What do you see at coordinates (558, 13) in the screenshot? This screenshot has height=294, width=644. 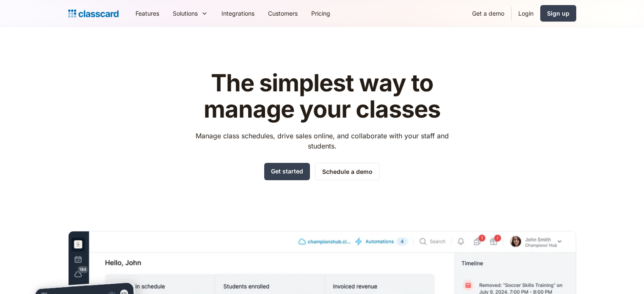 I see `div: Sign up` at bounding box center [558, 13].